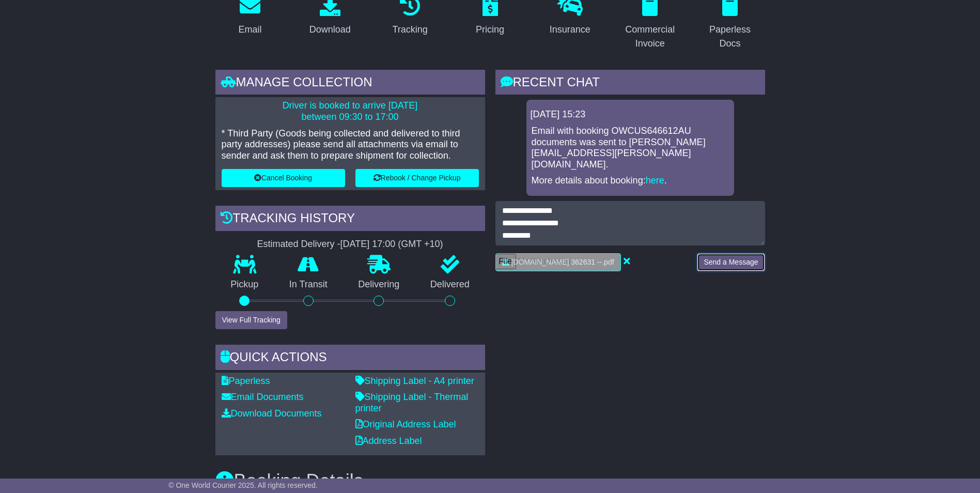 The image size is (980, 493). Describe the element at coordinates (309, 285) in the screenshot. I see `p: In Transit` at that location.